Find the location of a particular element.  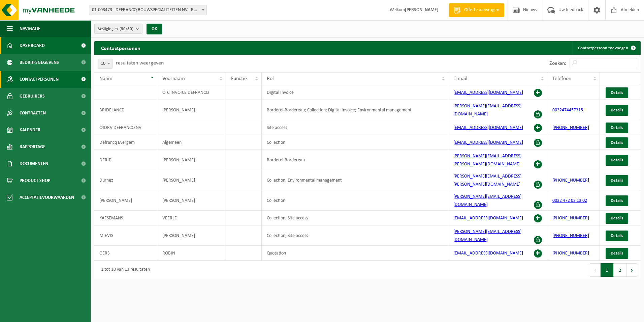

td: KAESEMANS is located at coordinates (126, 218).